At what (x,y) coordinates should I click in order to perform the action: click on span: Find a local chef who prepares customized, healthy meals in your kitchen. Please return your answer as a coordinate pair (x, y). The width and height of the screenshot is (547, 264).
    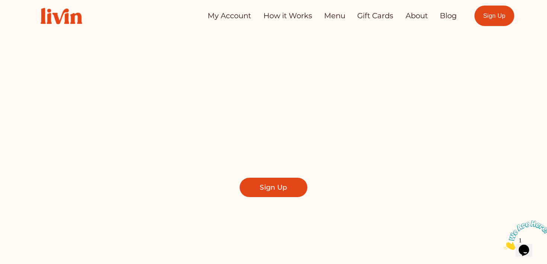
    Looking at the image, I should click on (273, 146).